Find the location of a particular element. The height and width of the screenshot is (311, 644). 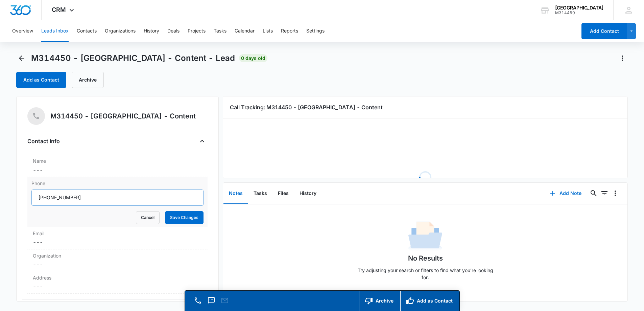

button: Reports is located at coordinates (289, 31).